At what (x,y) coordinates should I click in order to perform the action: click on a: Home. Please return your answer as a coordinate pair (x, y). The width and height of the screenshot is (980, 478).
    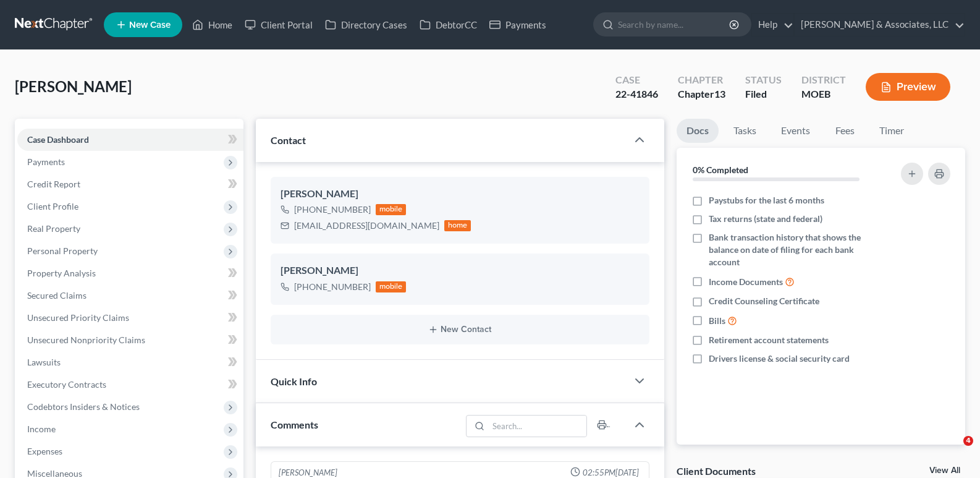
    Looking at the image, I should click on (212, 25).